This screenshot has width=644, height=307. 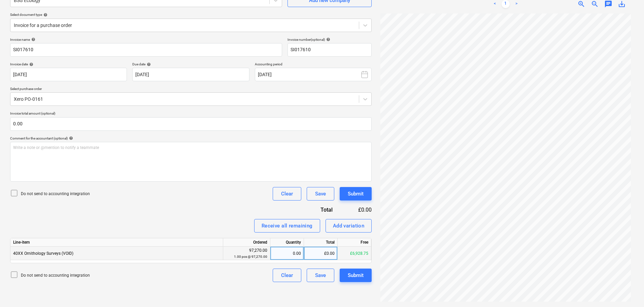 I want to click on div: Invoice number (optional), so click(x=330, y=40).